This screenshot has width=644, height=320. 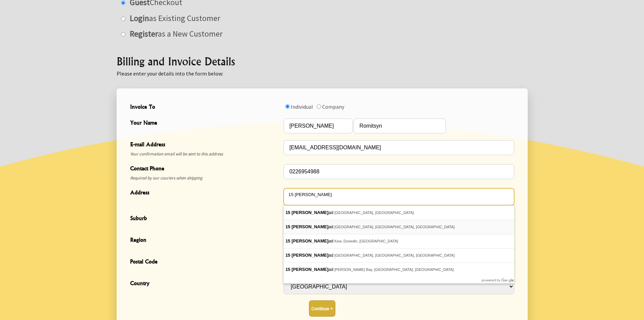 I want to click on strong: Register, so click(x=144, y=33).